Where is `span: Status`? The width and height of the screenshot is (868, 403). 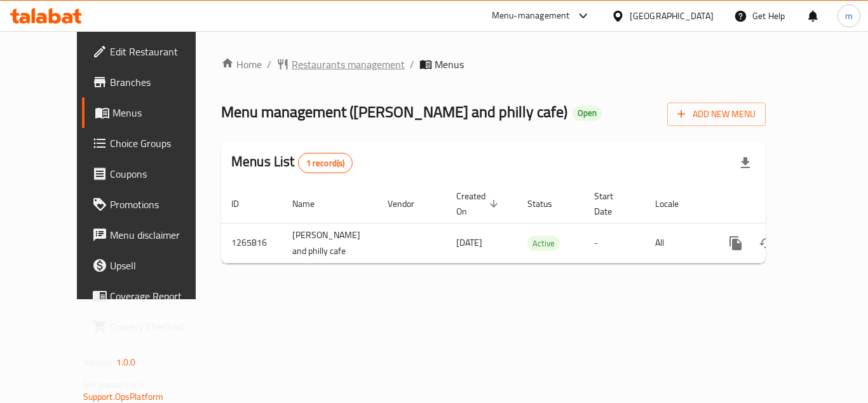 span: Status is located at coordinates (548, 204).